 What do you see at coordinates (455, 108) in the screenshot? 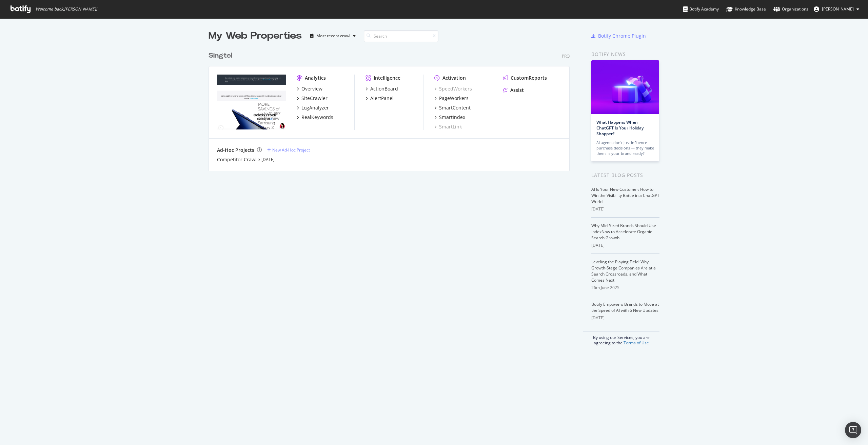
I see `div: SmartContent` at bounding box center [455, 108].